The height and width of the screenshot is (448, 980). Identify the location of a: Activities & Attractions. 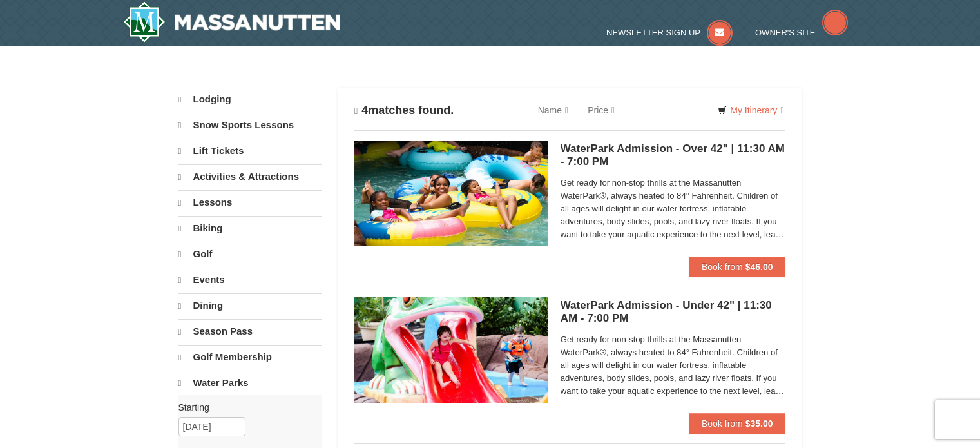
(250, 177).